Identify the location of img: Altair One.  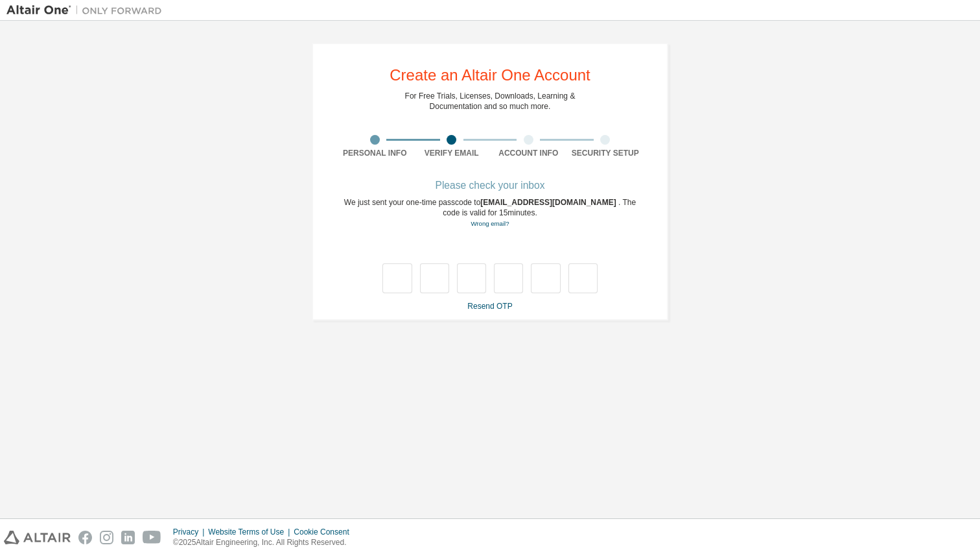
(88, 11).